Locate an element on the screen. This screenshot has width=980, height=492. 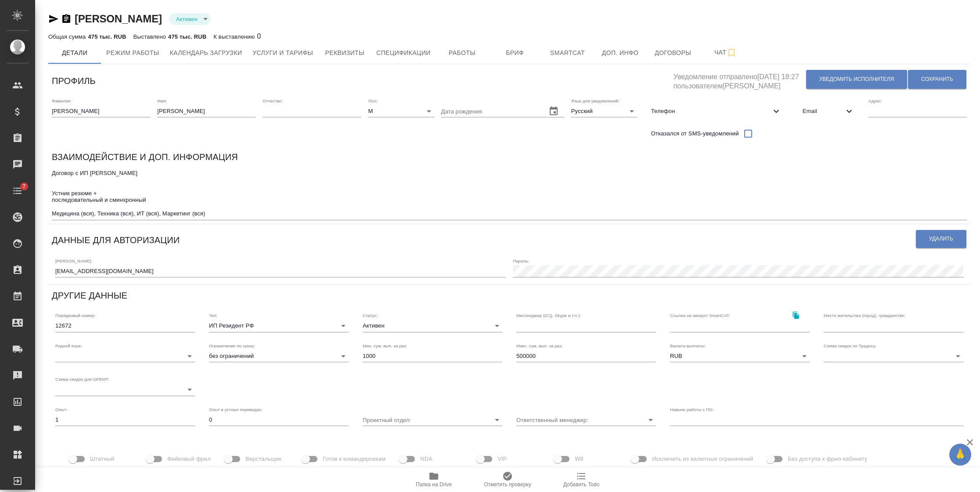
h6: Другие данные is located at coordinates (89, 296).